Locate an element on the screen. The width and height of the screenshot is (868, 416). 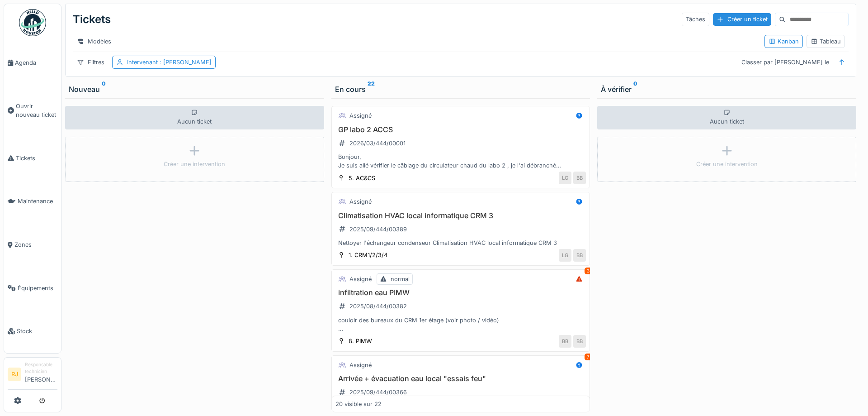
div: Modèles is located at coordinates (94, 41).